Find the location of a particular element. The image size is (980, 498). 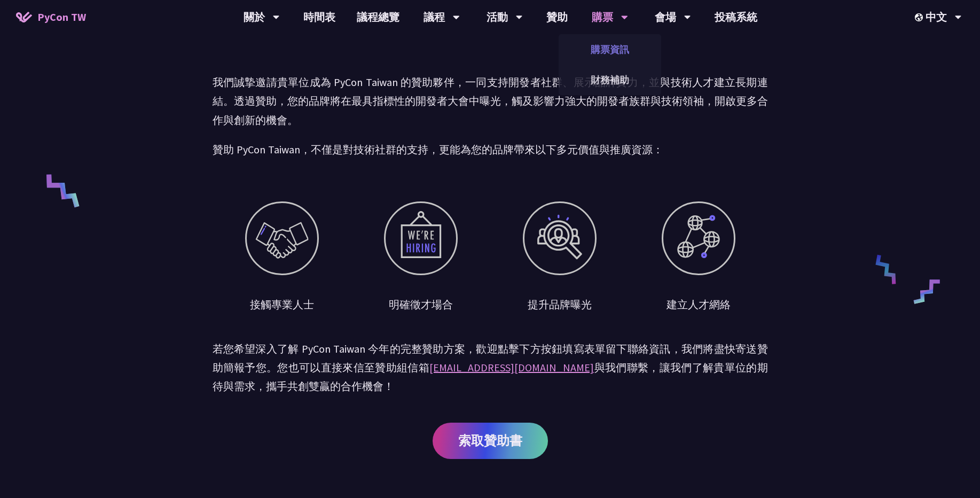

a: 財務補助 is located at coordinates (610, 80).